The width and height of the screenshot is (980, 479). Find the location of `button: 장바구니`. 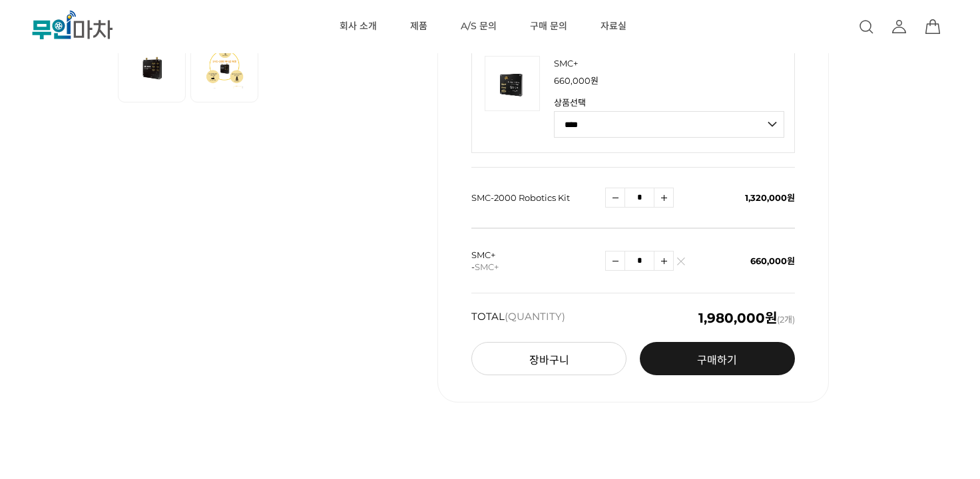

button: 장바구니 is located at coordinates (548, 359).